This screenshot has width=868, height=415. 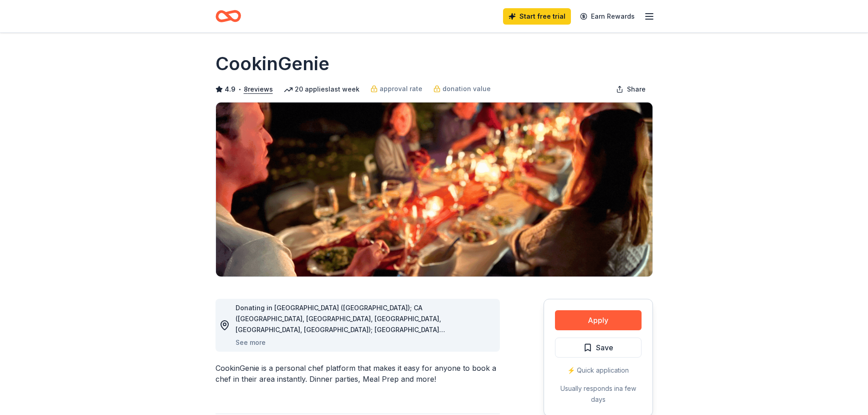 I want to click on span: donation value, so click(x=467, y=89).